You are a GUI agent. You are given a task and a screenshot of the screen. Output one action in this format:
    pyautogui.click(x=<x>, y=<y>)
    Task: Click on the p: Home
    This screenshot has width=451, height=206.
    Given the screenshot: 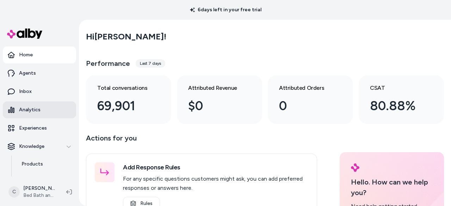 What is the action you would take?
    pyautogui.click(x=26, y=55)
    